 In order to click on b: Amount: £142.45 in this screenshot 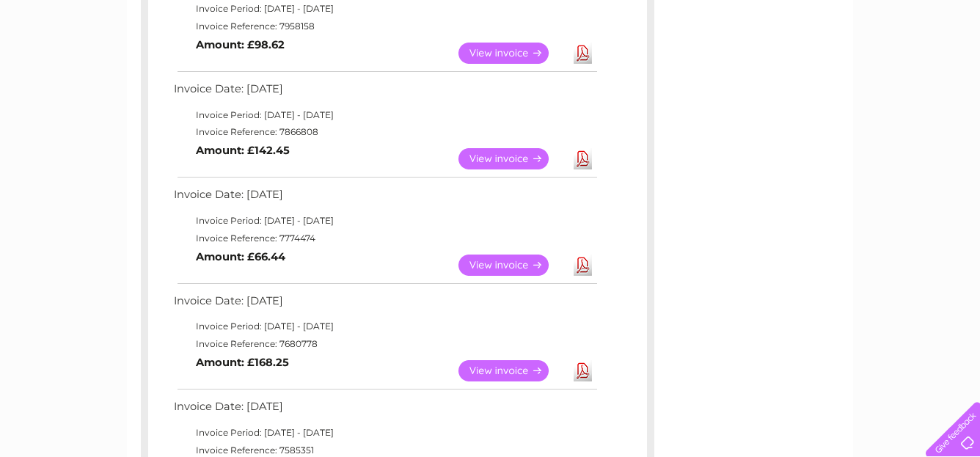, I will do `click(243, 150)`.